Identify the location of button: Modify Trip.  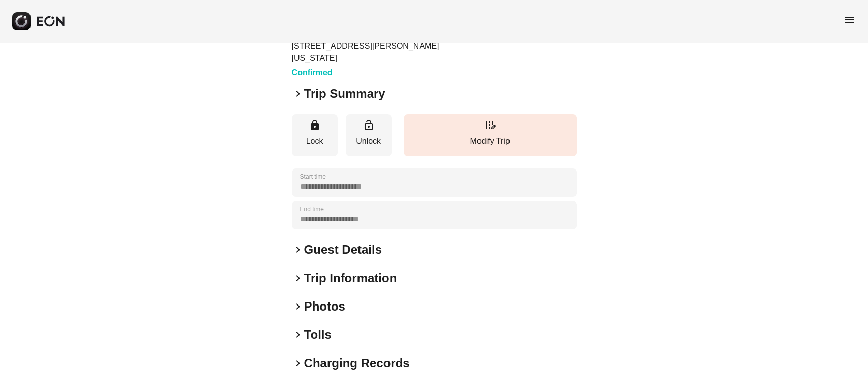
(490, 135).